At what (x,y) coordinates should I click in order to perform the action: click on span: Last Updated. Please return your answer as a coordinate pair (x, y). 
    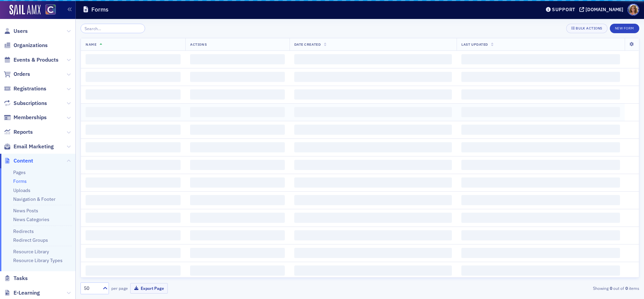
    Looking at the image, I should click on (475, 45).